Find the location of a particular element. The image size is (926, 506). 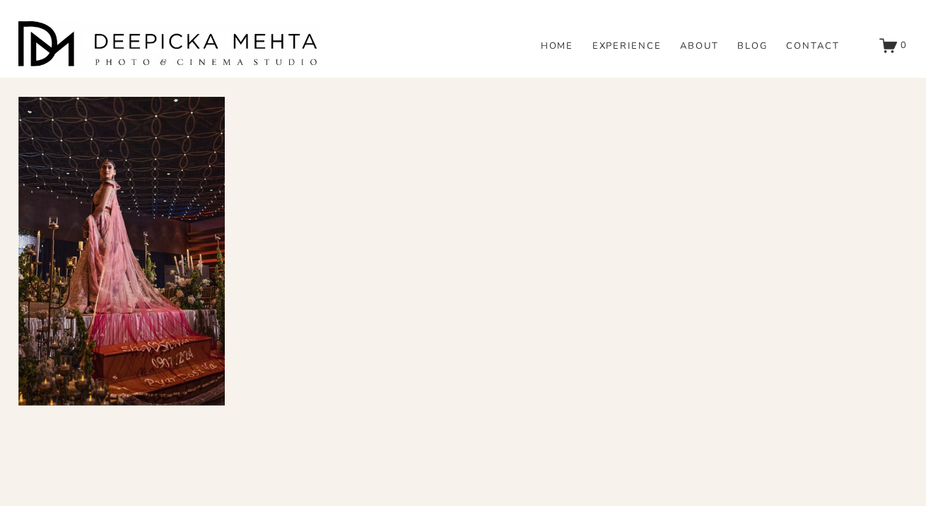

span: BLOG is located at coordinates (752, 47).